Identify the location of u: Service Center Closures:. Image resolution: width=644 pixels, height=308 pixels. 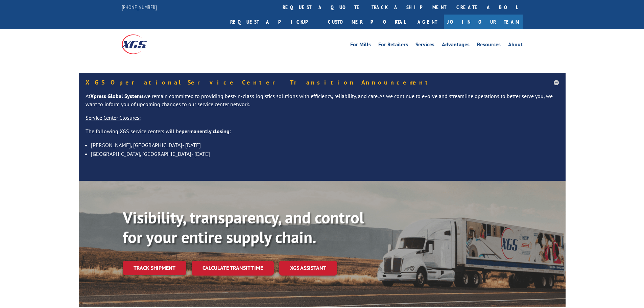
(113, 118).